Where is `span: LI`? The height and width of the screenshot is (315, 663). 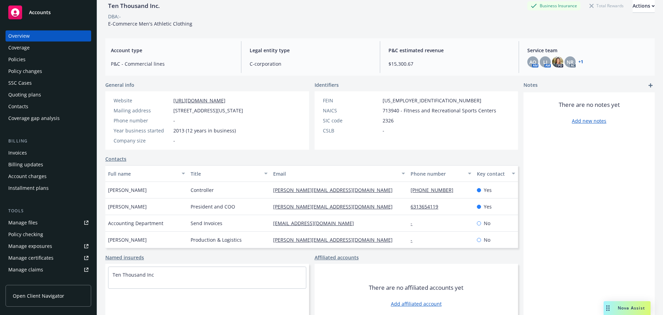
span: LI is located at coordinates (545, 62).